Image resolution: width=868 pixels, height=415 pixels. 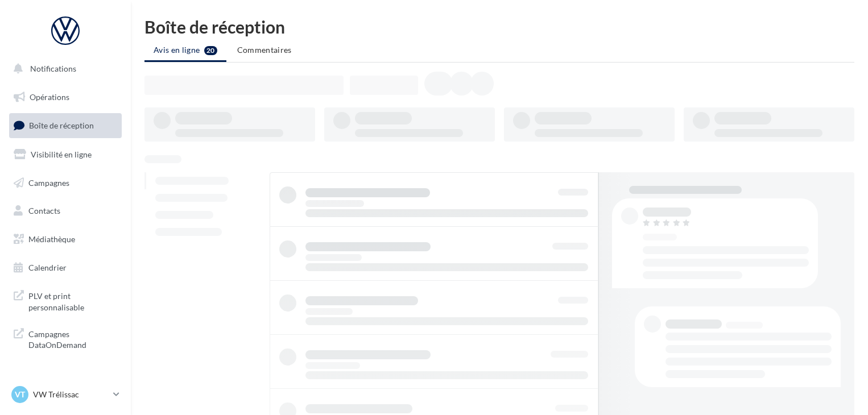 I want to click on button: Notifications, so click(x=63, y=69).